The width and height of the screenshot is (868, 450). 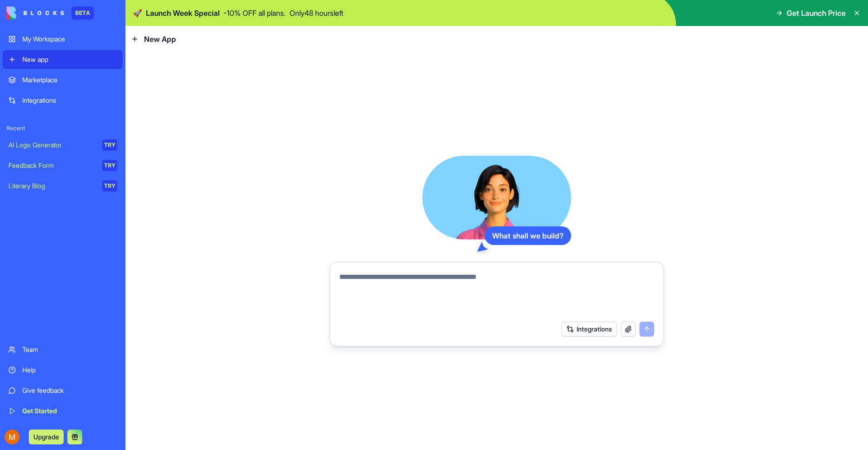 I want to click on span: Recent, so click(x=63, y=128).